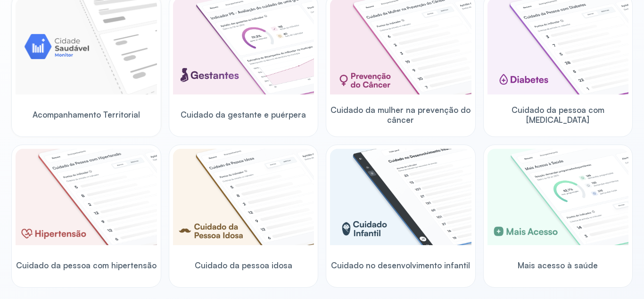  Describe the element at coordinates (86, 197) in the screenshot. I see `img: hypertension.png` at that location.